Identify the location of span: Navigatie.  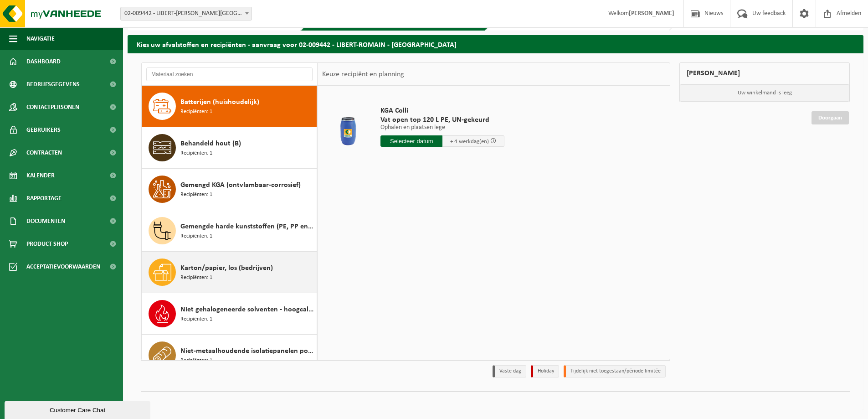
(41, 39).